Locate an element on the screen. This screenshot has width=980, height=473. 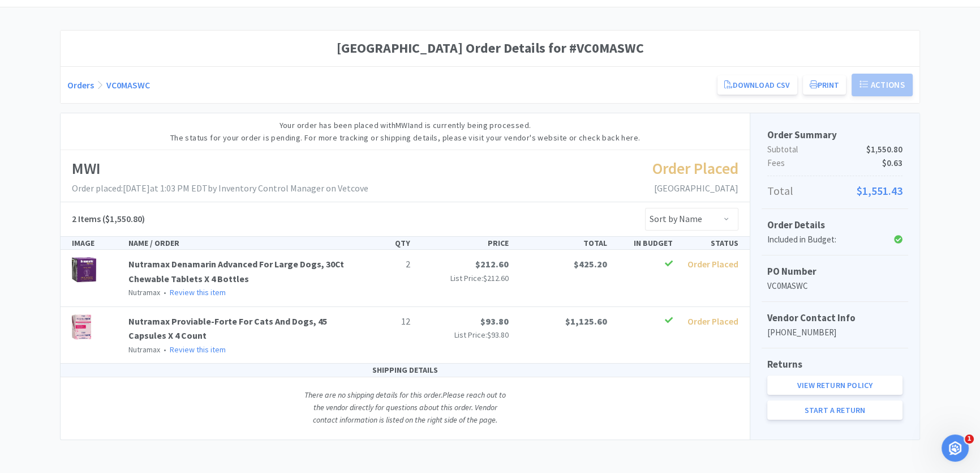
span: $0.63 is located at coordinates (892, 163).